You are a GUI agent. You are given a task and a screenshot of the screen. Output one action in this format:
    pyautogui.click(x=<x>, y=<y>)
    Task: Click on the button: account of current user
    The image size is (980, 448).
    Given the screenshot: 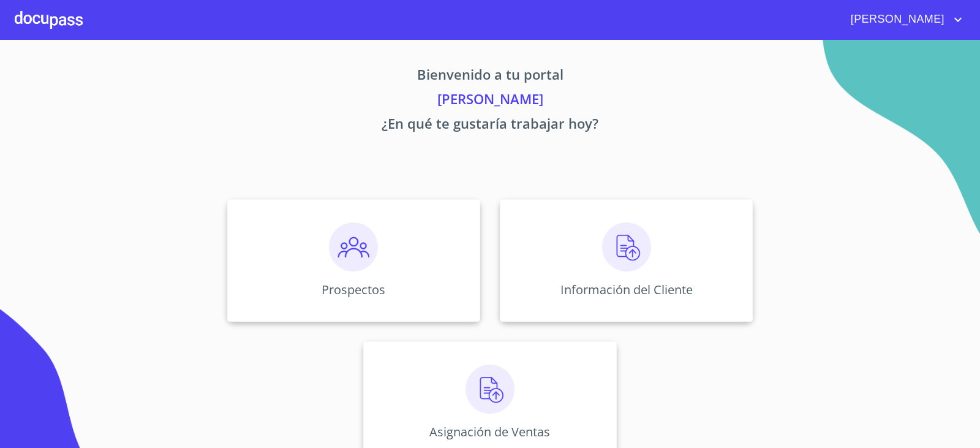 What is the action you would take?
    pyautogui.click(x=904, y=19)
    